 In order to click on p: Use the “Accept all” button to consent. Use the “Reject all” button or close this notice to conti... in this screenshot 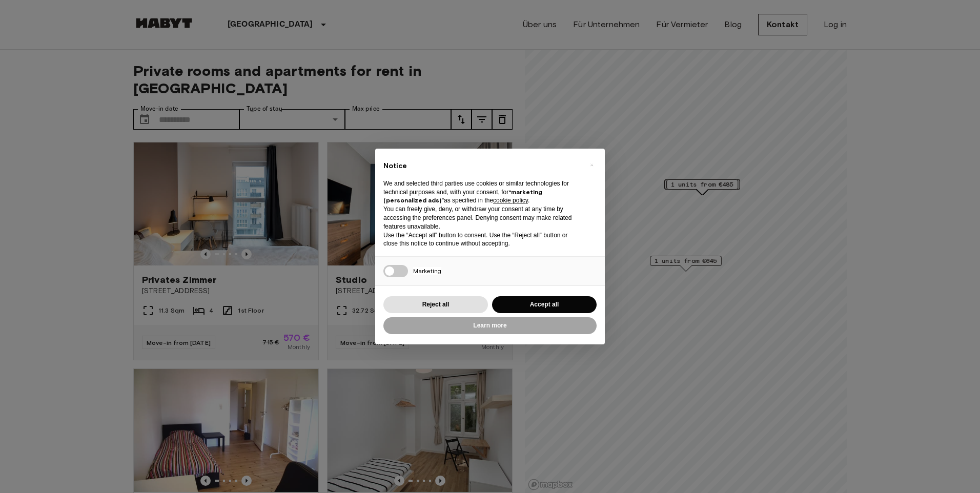, I will do `click(481, 240)`.